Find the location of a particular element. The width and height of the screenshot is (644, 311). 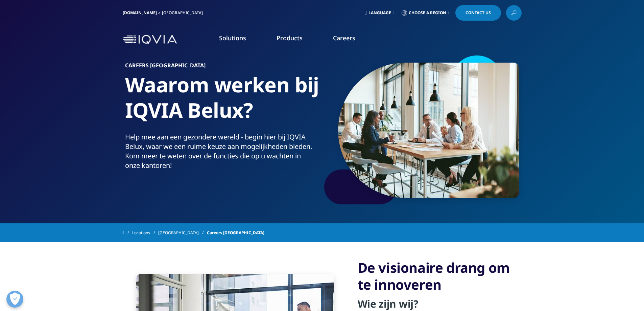

h1: Waarom werken bij IQVIA Belux? is located at coordinates (222, 102).